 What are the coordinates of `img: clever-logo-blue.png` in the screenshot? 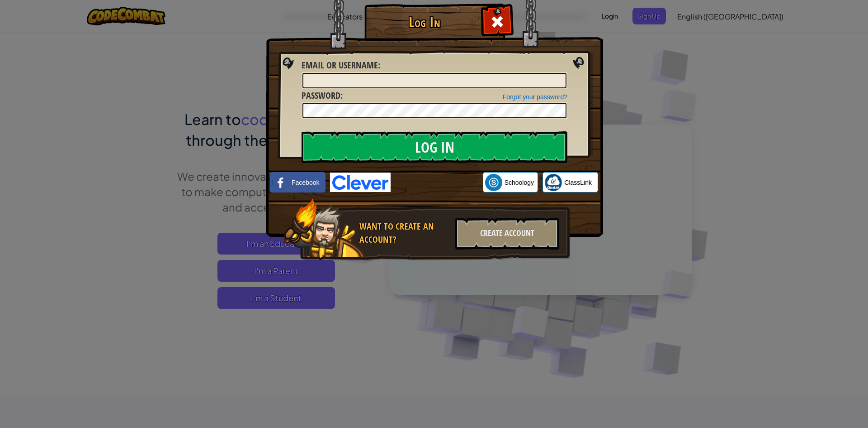 It's located at (361, 182).